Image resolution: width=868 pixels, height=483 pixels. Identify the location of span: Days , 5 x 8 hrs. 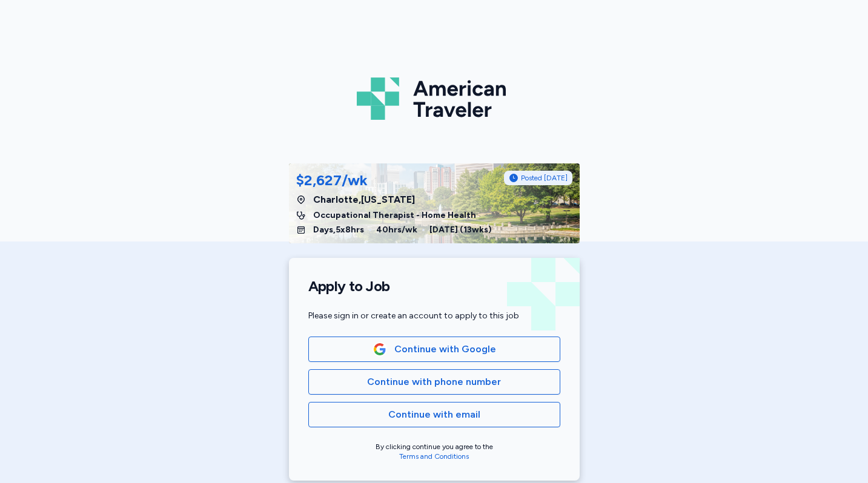
(339, 230).